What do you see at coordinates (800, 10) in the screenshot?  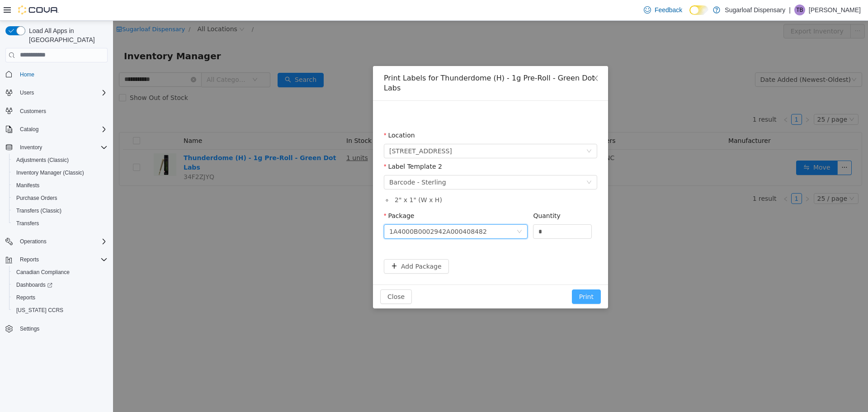 I see `span: TB` at bounding box center [800, 10].